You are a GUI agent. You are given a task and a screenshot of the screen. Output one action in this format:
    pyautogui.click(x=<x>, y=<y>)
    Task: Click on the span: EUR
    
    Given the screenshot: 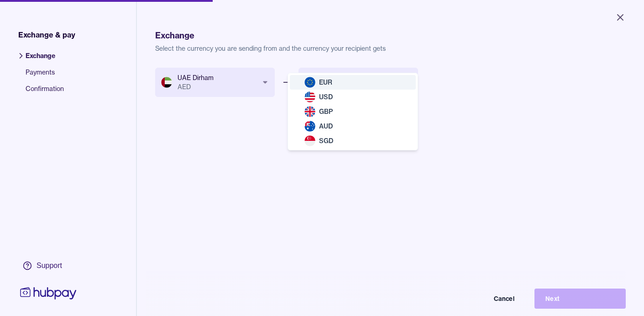 What is the action you would take?
    pyautogui.click(x=326, y=82)
    